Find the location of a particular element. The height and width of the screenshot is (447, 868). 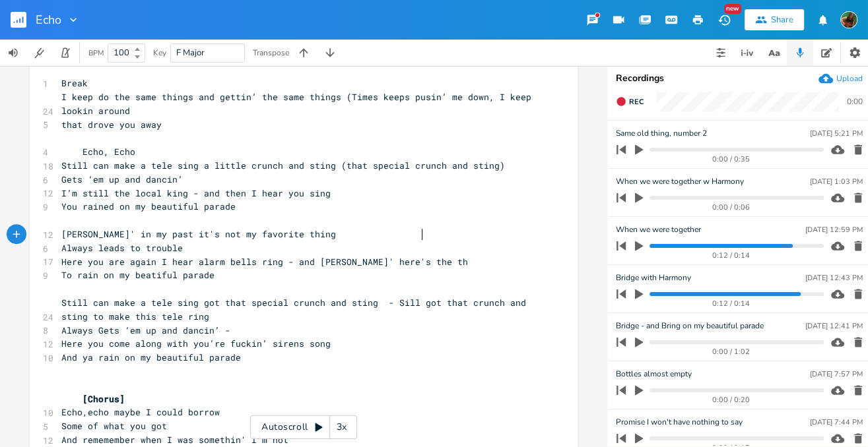

div: 0:00 / 0:06 is located at coordinates (731, 207).